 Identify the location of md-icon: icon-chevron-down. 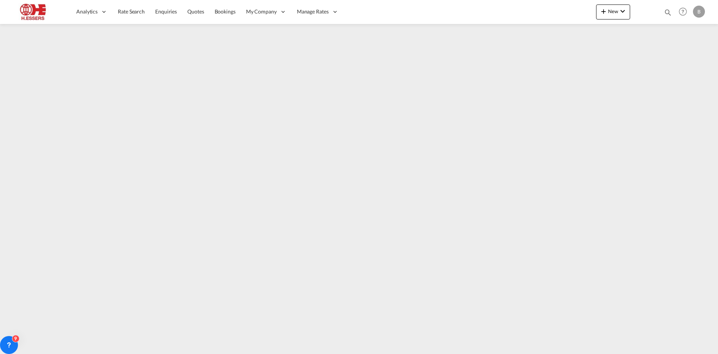
(623, 11).